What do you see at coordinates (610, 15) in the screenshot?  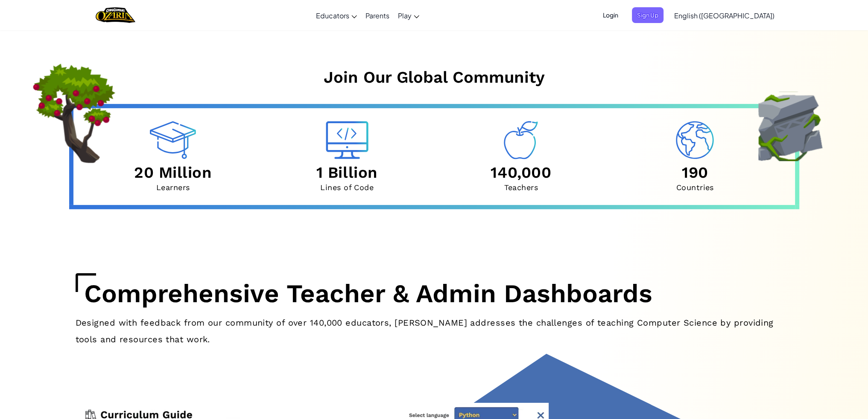 I see `span: Login` at bounding box center [610, 15].